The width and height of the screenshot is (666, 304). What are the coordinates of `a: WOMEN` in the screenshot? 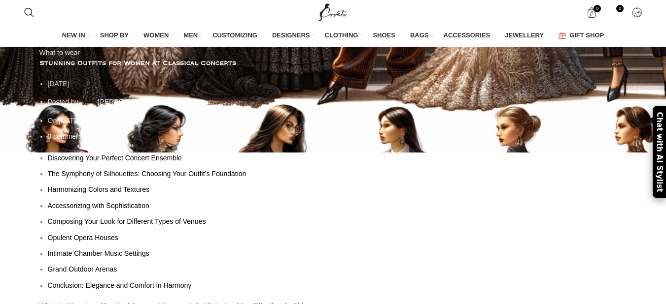 It's located at (158, 36).